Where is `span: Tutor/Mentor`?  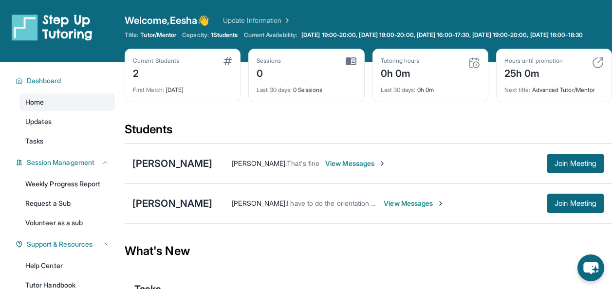
span: Tutor/Mentor is located at coordinates (158, 35).